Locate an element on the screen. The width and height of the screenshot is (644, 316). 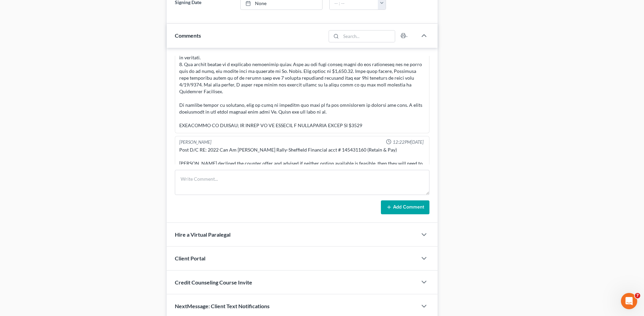
button: Add Comment is located at coordinates (405, 208).